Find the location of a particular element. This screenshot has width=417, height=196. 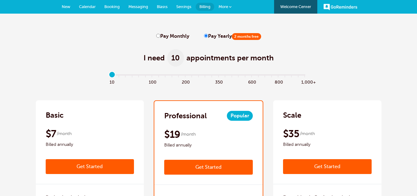

span: Booking is located at coordinates (112, 6).